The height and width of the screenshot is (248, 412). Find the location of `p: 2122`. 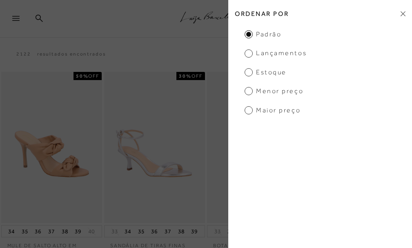

p: 2122 is located at coordinates (24, 54).